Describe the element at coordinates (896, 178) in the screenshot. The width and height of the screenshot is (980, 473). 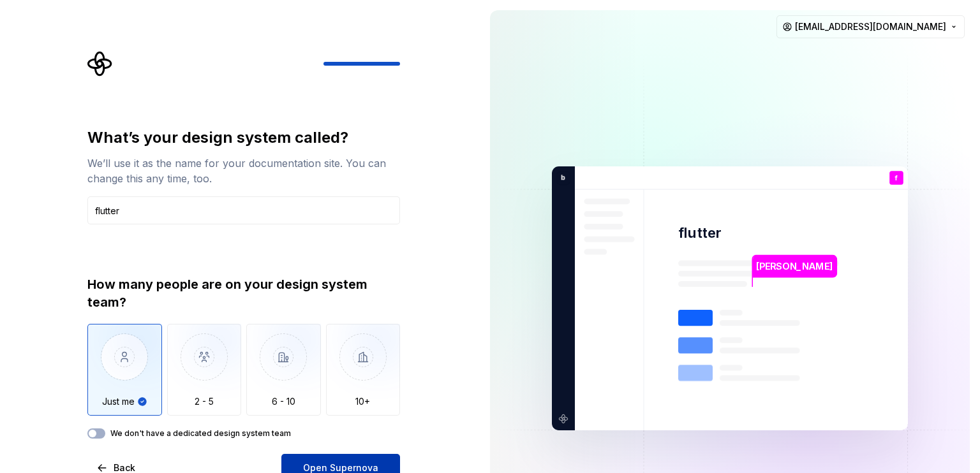
I see `p: f` at that location.